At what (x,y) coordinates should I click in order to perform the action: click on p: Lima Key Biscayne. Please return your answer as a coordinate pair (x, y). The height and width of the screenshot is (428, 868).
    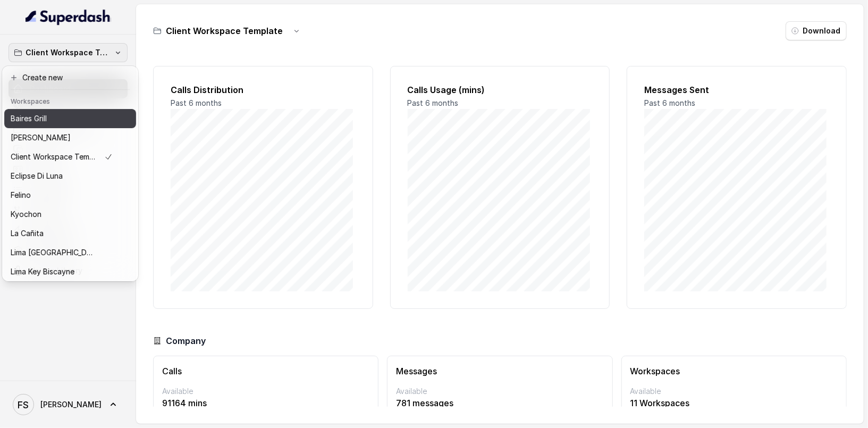
    Looking at the image, I should click on (43, 272).